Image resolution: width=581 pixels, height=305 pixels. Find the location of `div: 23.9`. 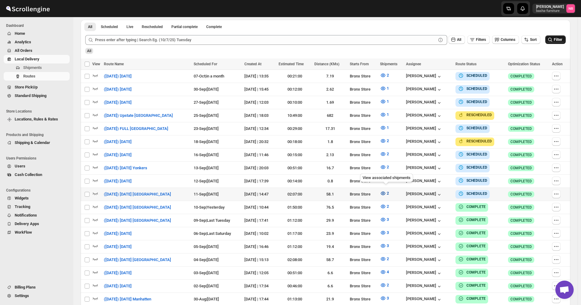

div: 23.9 is located at coordinates (330, 234).